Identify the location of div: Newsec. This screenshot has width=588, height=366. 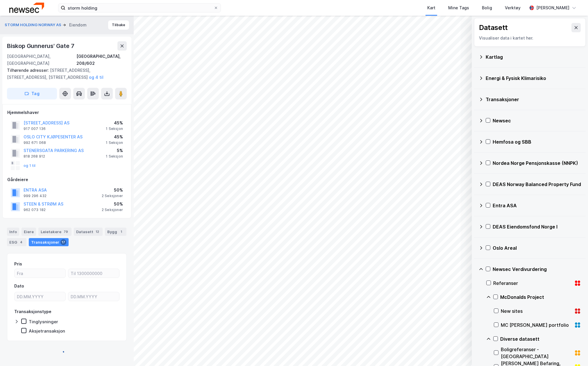
(537, 121).